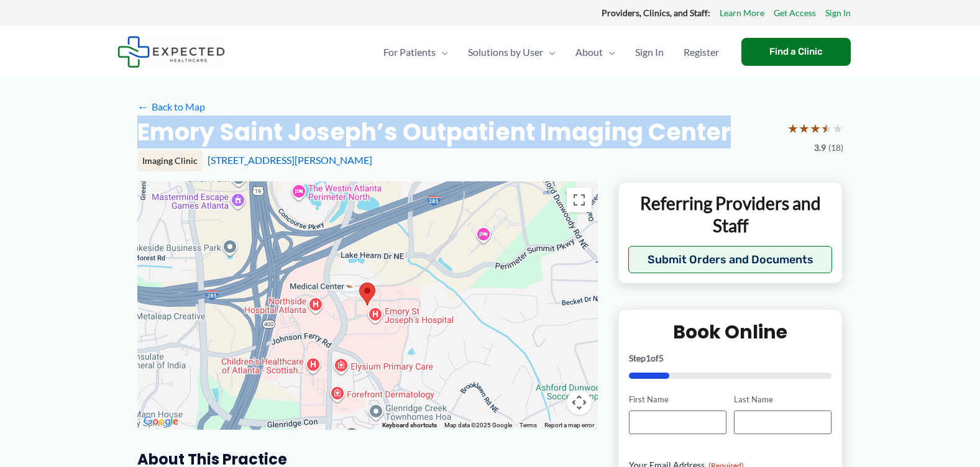 Image resolution: width=980 pixels, height=467 pixels. I want to click on span: 3.9, so click(819, 148).